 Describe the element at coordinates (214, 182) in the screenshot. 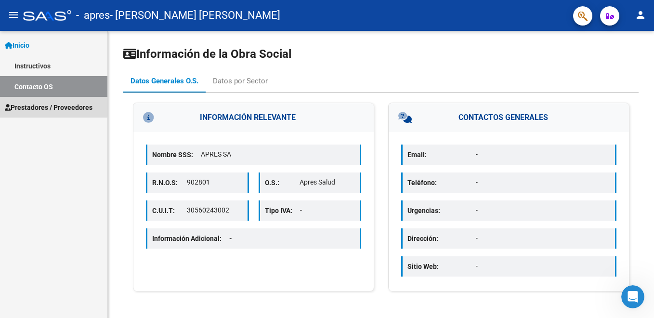

I see `p: 902801` at that location.